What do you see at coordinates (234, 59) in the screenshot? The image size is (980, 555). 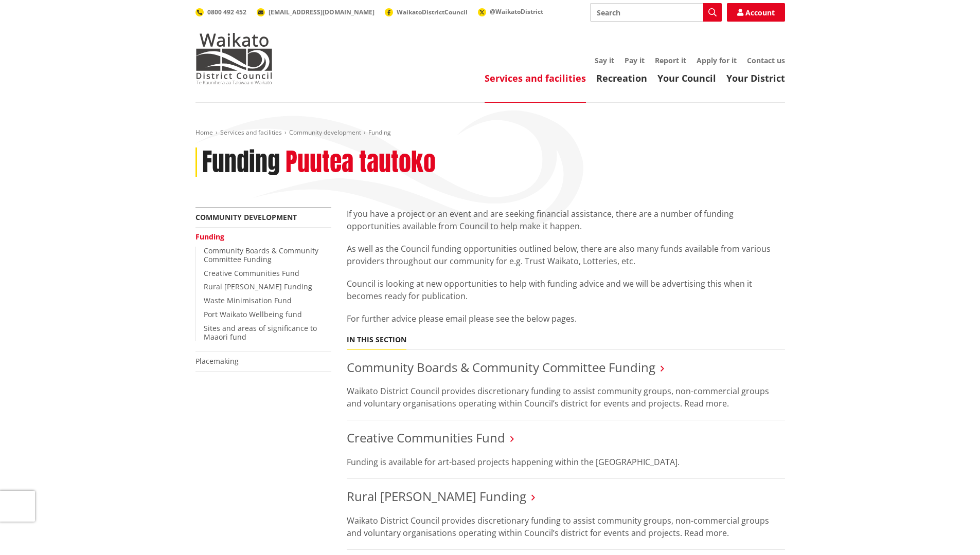 I see `img: Waikato District Council - Te Kaunihera aa Takiwaa o Waikato` at bounding box center [234, 59].